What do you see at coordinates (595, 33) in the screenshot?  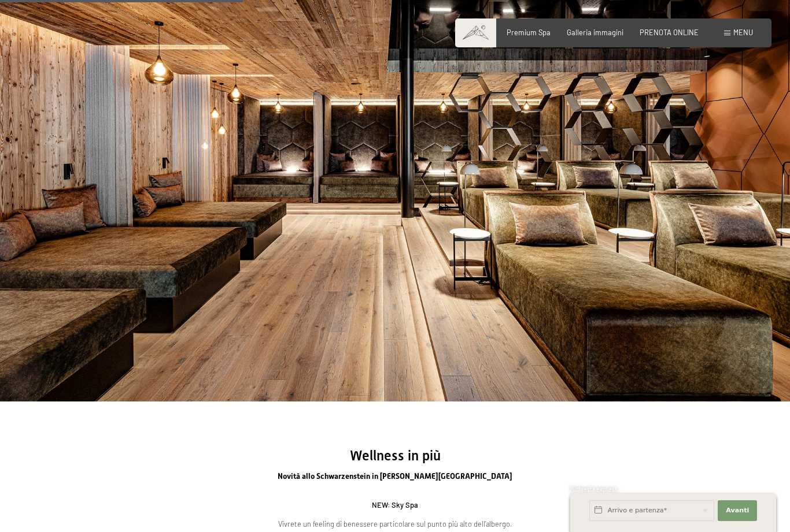 I see `a: Galleria immagini` at bounding box center [595, 33].